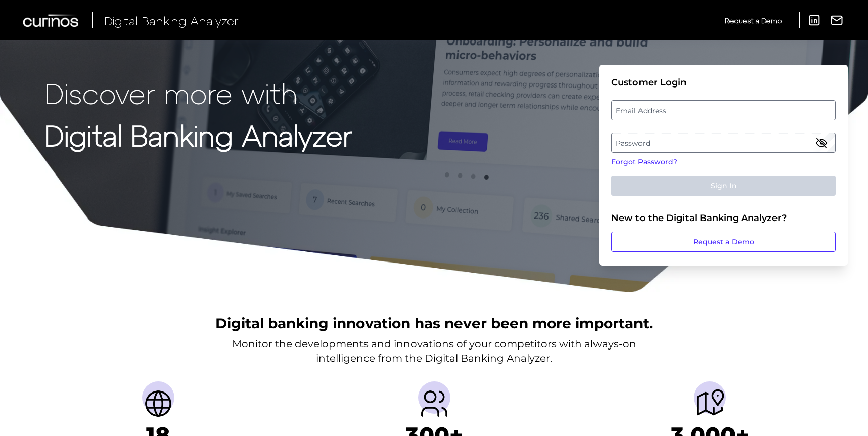  I want to click on span: Digital Banking Analyzer, so click(172, 20).